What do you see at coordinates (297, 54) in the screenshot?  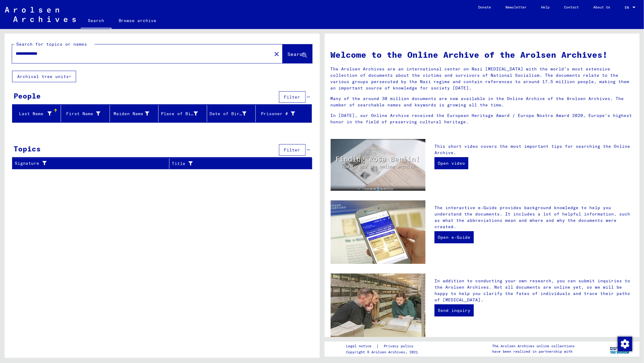 I see `span: Search` at bounding box center [297, 54].